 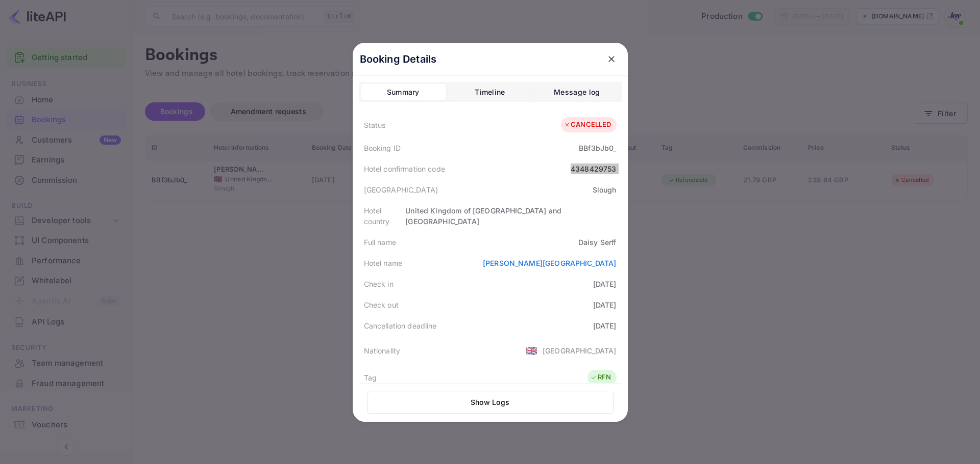 I want to click on div: Cancellation deadline, so click(x=400, y=326).